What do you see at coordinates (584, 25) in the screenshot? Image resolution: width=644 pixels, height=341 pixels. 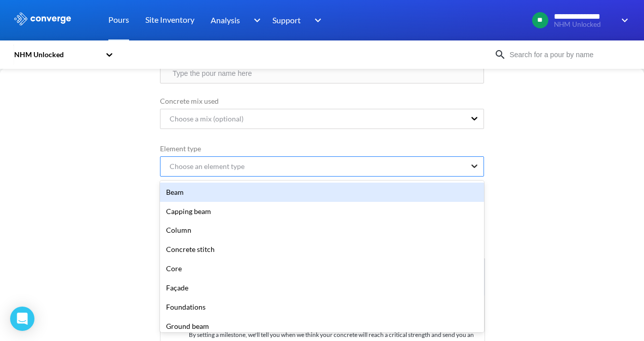 I see `span: NHM Unlocked` at bounding box center [584, 25].